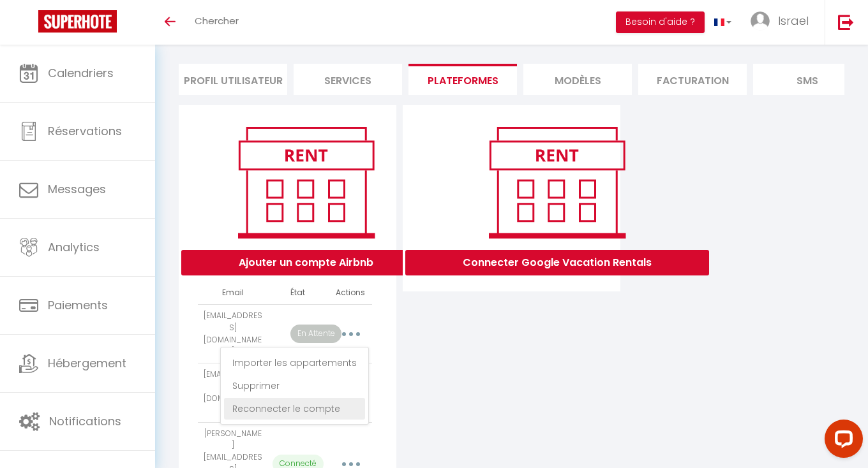  What do you see at coordinates (294, 386) in the screenshot?
I see `a: Supprimer` at bounding box center [294, 386].